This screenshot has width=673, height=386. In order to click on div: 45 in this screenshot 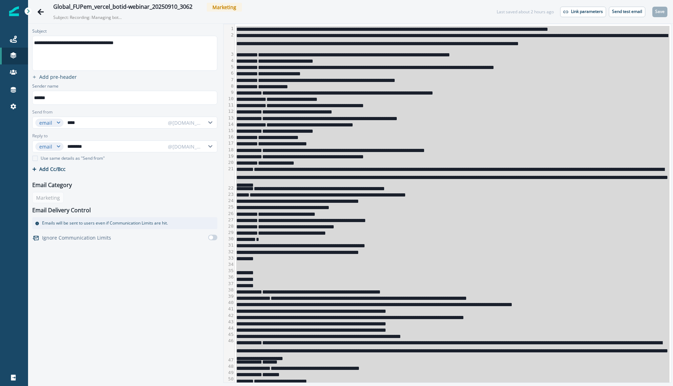, I will do `click(229, 335)`.